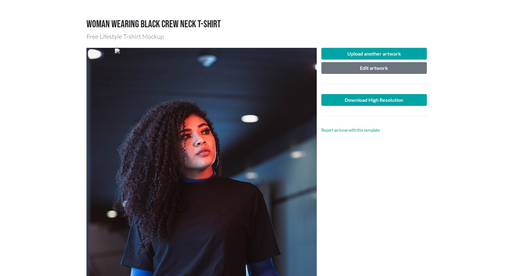 Image resolution: width=518 pixels, height=276 pixels. I want to click on a: Report an issue with this template, so click(350, 130).